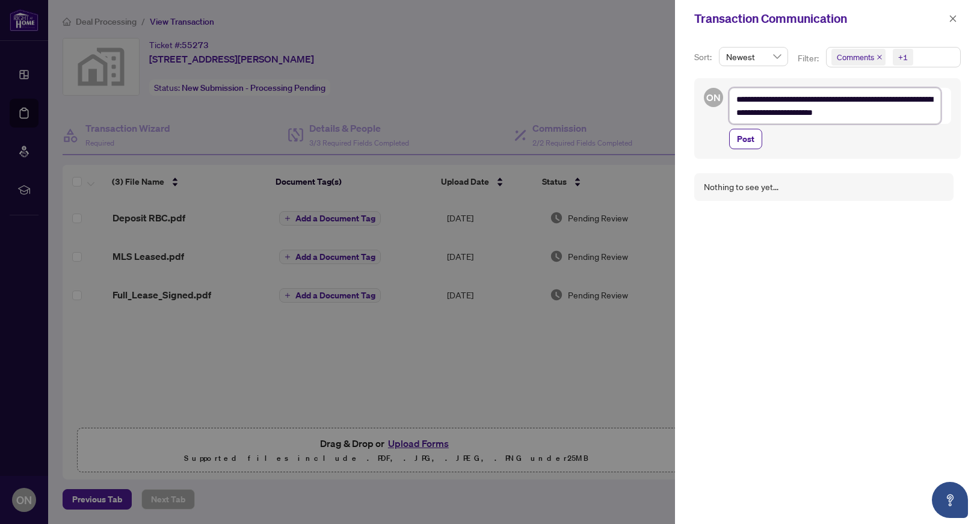  What do you see at coordinates (746, 139) in the screenshot?
I see `span: Post` at bounding box center [746, 139].